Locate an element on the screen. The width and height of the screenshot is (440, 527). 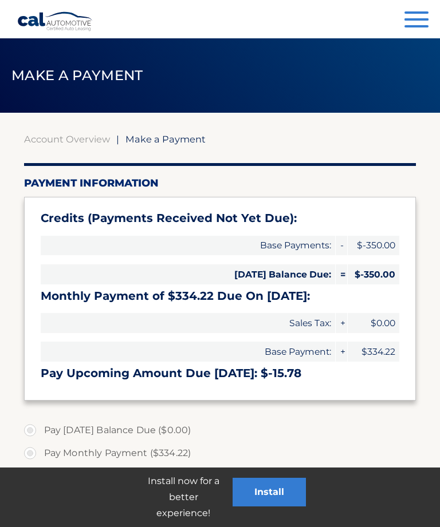
h3: Credits (Payments Received Not Yet Due): is located at coordinates (220, 218).